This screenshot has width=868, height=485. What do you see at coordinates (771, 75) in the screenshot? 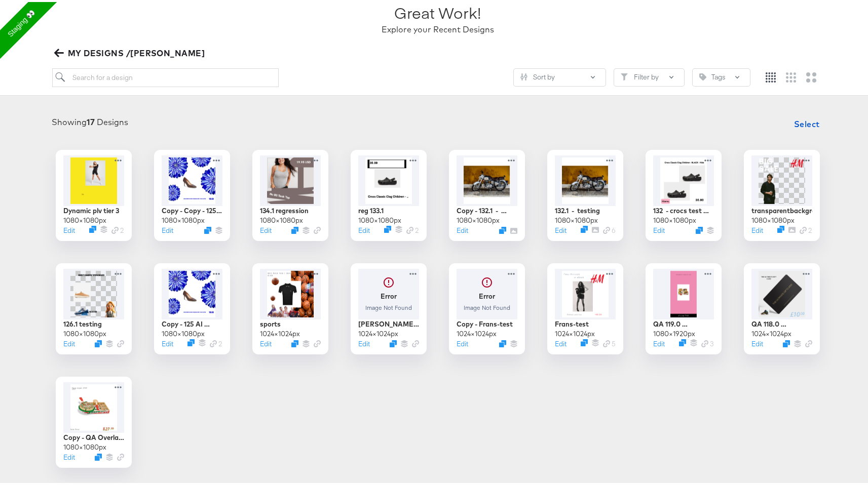
I see `svg: Small grid` at bounding box center [771, 75].